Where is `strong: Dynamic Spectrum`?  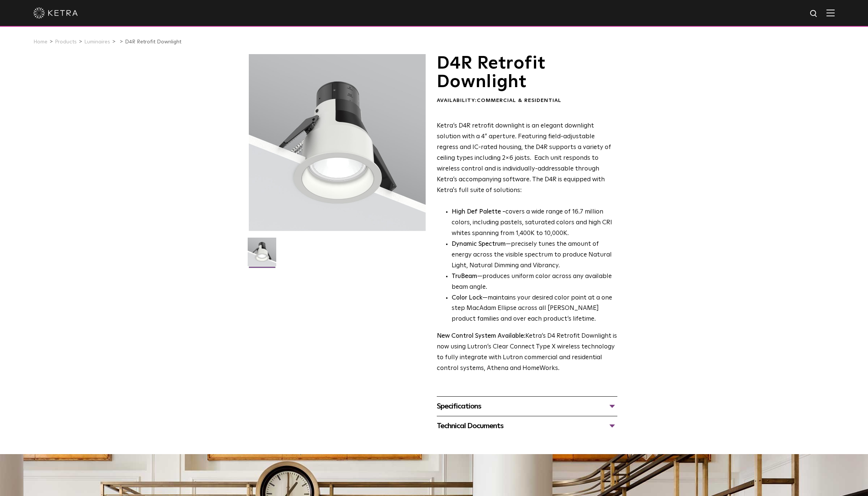 strong: Dynamic Spectrum is located at coordinates (479, 244).